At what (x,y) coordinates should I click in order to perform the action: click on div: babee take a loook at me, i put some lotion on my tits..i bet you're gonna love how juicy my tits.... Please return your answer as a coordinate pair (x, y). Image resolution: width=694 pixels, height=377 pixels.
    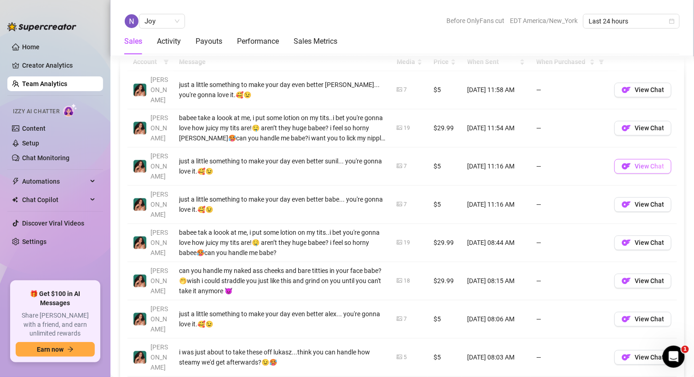
    Looking at the image, I should click on (282, 128).